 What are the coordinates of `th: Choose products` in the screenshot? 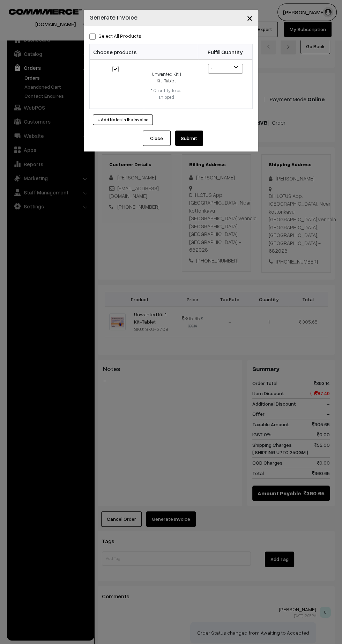 It's located at (144, 52).